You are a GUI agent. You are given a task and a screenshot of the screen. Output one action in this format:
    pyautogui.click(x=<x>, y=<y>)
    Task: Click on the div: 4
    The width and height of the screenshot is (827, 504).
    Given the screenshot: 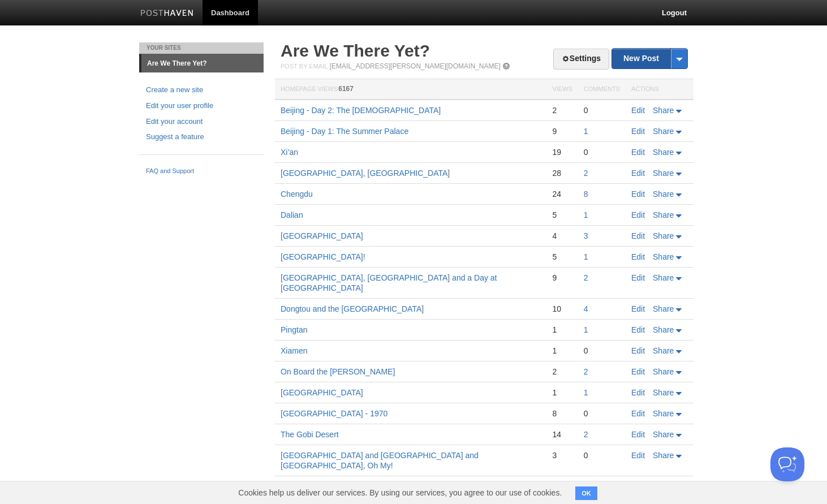 What is the action you would take?
    pyautogui.click(x=562, y=236)
    